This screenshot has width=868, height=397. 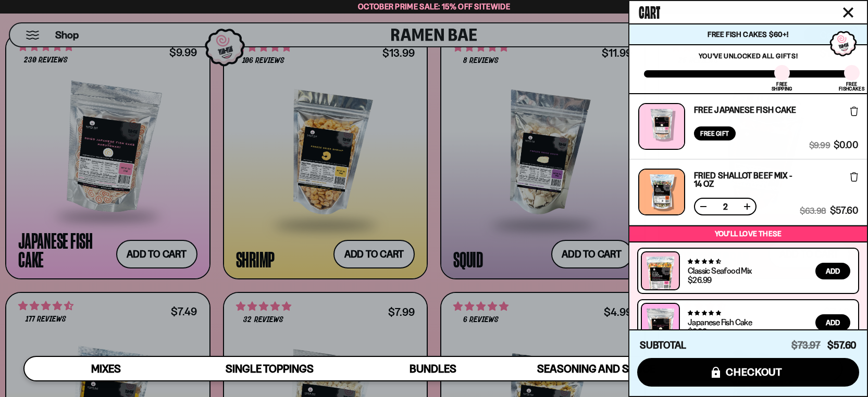 I want to click on div: Free Shipping, so click(x=782, y=87).